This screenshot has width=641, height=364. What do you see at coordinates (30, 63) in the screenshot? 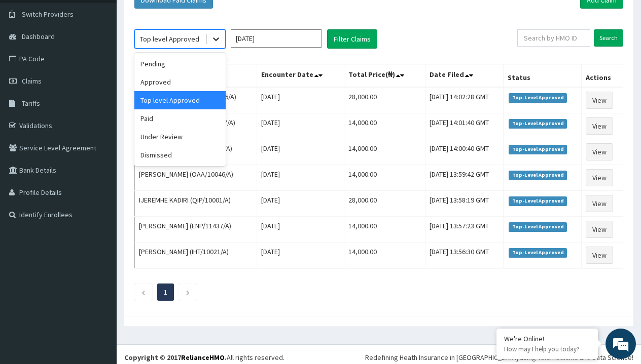
I see `img: d_794563401_company_1708531726252_794563401` at bounding box center [30, 63].